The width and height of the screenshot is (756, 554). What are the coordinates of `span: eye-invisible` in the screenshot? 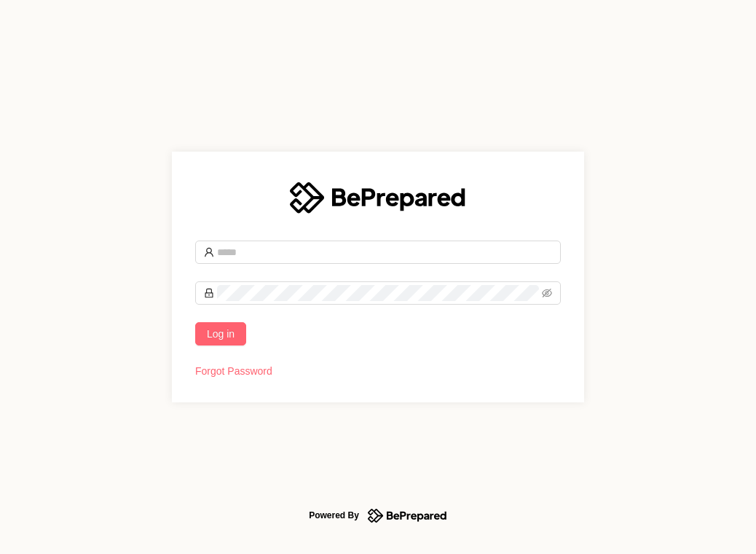 It's located at (547, 293).